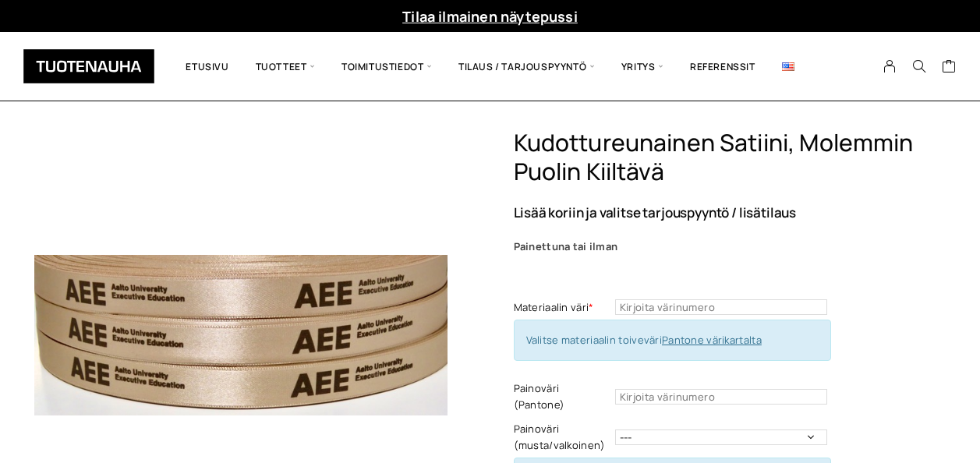 The height and width of the screenshot is (463, 980). What do you see at coordinates (729, 212) in the screenshot?
I see `p: Lisää koriin ja valitse tarjouspyyntö / lisätilaus` at bounding box center [729, 212].